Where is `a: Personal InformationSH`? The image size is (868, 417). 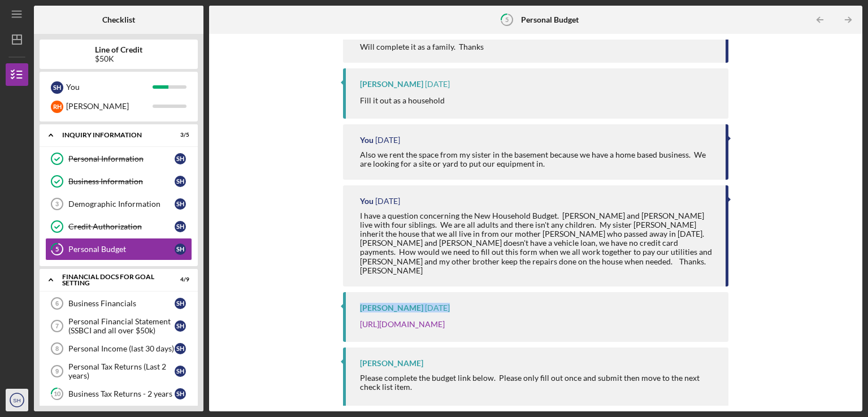
a: Personal InformationSH is located at coordinates (119, 158).